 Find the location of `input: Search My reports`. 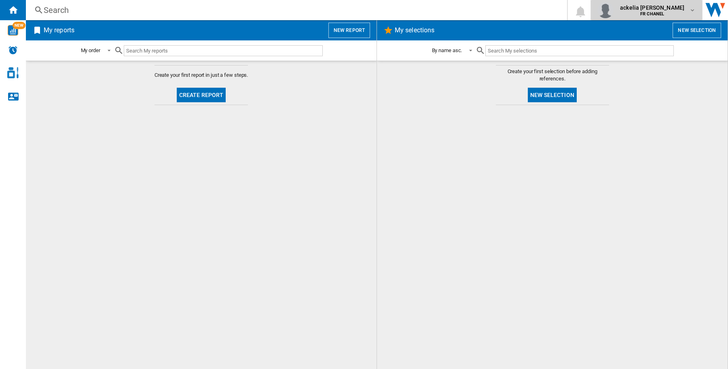

input: Search My reports is located at coordinates (223, 51).